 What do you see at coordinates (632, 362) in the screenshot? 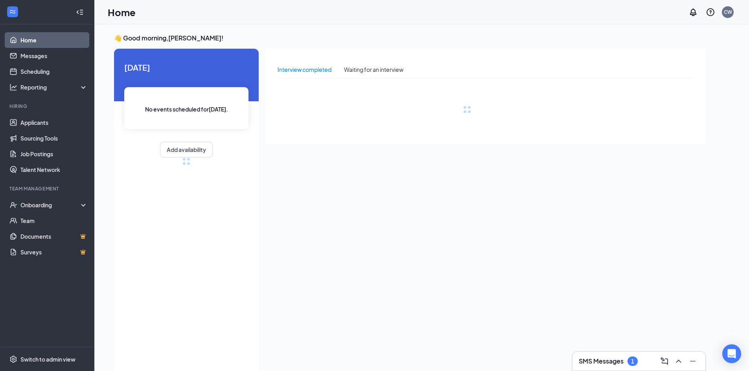
I see `div: 1` at bounding box center [632, 362].